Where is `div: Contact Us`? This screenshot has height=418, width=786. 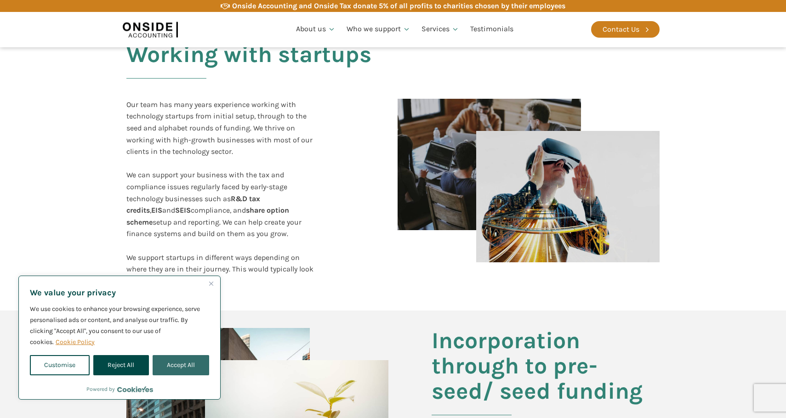
div: Contact Us is located at coordinates (621, 29).